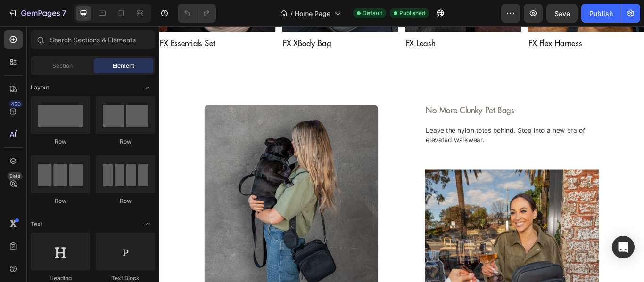  Describe the element at coordinates (562, 13) in the screenshot. I see `span: Save` at that location.